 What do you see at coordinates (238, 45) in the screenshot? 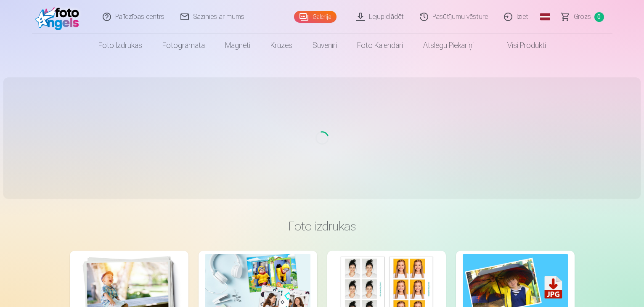
I see `a: Magnēti` at bounding box center [238, 45].